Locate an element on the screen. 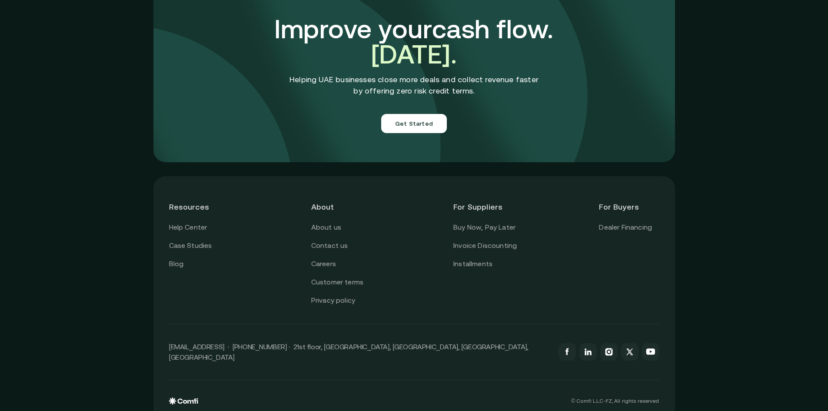 The width and height of the screenshot is (828, 411). a: Customer terms is located at coordinates (337, 282).